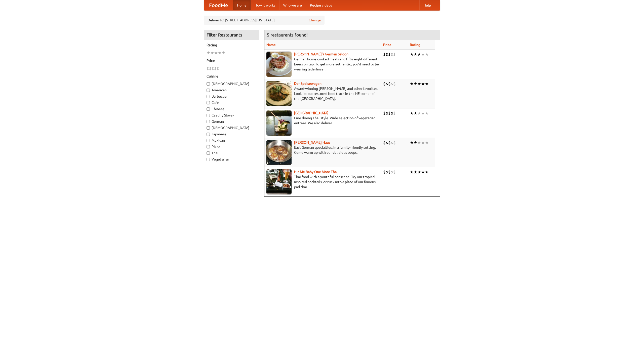 Image resolution: width=644 pixels, height=356 pixels. What do you see at coordinates (231, 76) in the screenshot?
I see `h5: Cuisine` at bounding box center [231, 76].